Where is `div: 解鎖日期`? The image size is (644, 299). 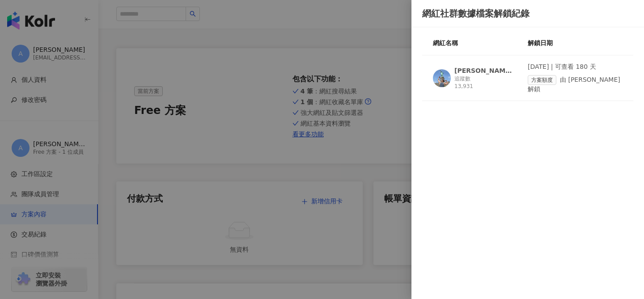
div: 解鎖日期 is located at coordinates (575, 43).